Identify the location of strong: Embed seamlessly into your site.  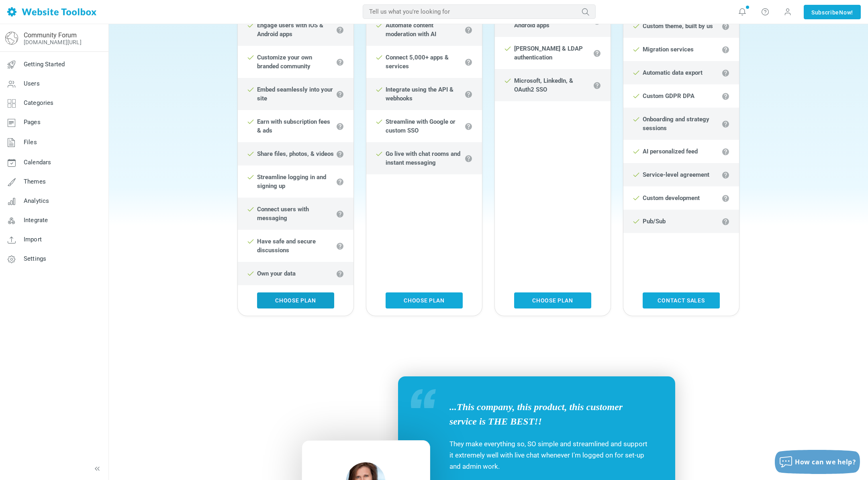
(294, 94).